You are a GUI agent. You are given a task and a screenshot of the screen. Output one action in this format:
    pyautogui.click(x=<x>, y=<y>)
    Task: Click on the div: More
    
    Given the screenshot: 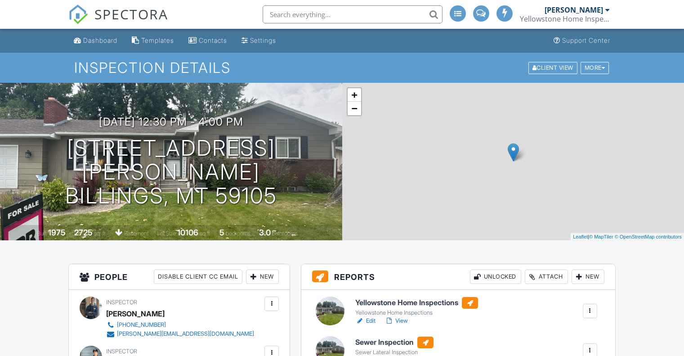 What is the action you would take?
    pyautogui.click(x=595, y=67)
    